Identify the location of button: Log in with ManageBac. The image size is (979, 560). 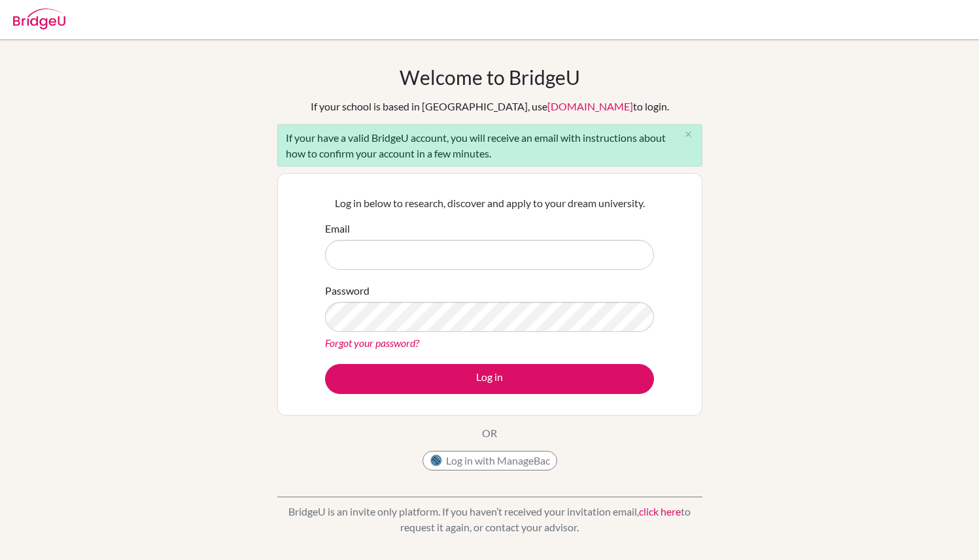
(490, 461).